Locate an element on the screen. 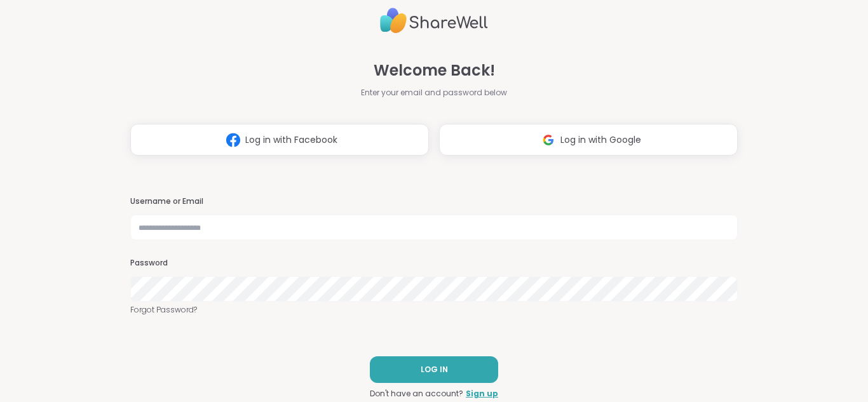 Image resolution: width=868 pixels, height=402 pixels. span: Log in with Facebook is located at coordinates (291, 139).